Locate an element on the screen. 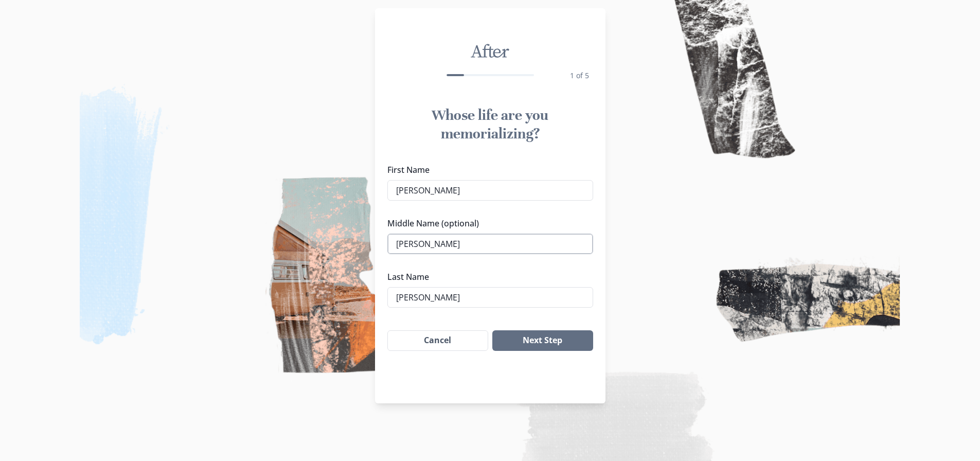 This screenshot has width=980, height=461. button: Cancel is located at coordinates (438, 341).